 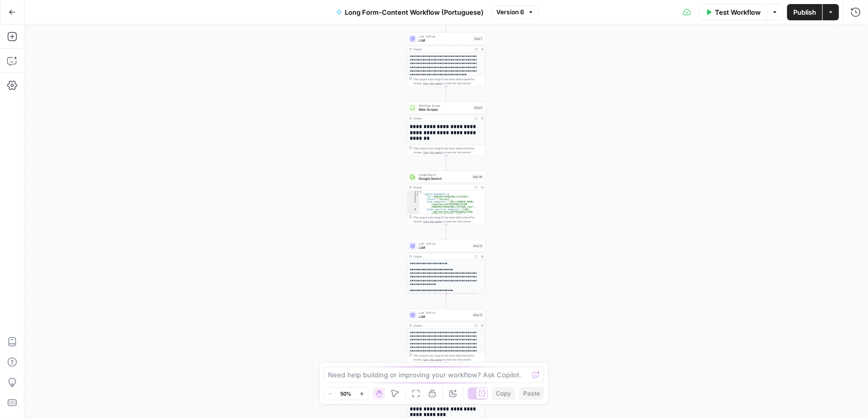 What do you see at coordinates (511, 12) in the screenshot?
I see `span: Version 6` at bounding box center [511, 12].